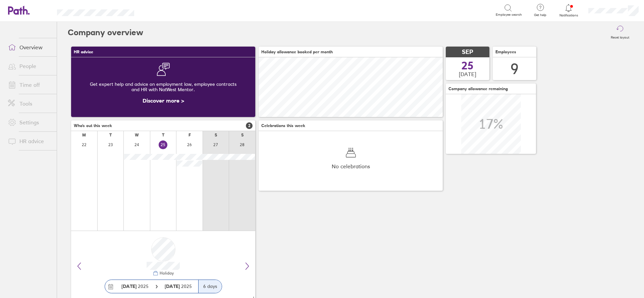 Image resolution: width=644 pixels, height=298 pixels. I want to click on span: Employees, so click(506, 52).